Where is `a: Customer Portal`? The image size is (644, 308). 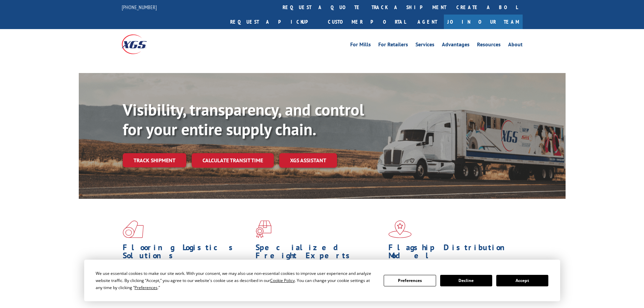 a: Customer Portal is located at coordinates (367, 22).